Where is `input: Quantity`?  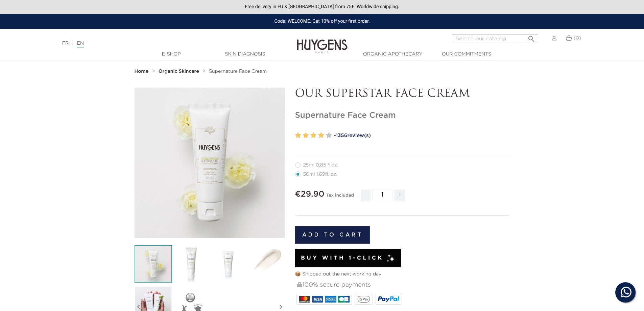
input: Quantity is located at coordinates (383, 195).